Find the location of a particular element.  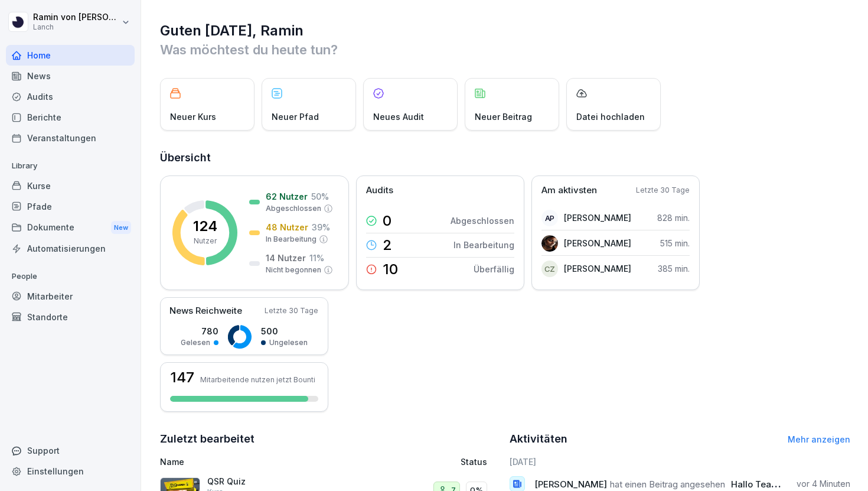

a: Pfade is located at coordinates (70, 206).